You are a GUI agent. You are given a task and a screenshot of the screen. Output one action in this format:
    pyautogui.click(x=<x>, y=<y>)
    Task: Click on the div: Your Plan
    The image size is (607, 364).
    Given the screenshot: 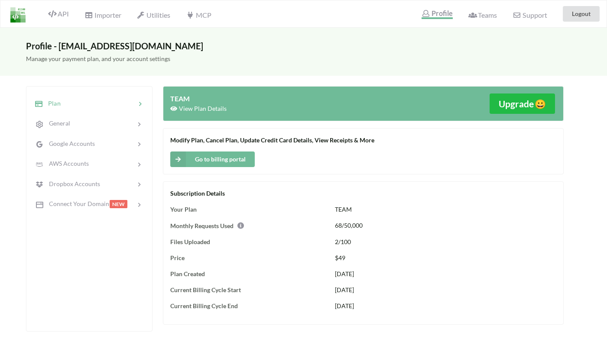 What is the action you would take?
    pyautogui.click(x=248, y=209)
    